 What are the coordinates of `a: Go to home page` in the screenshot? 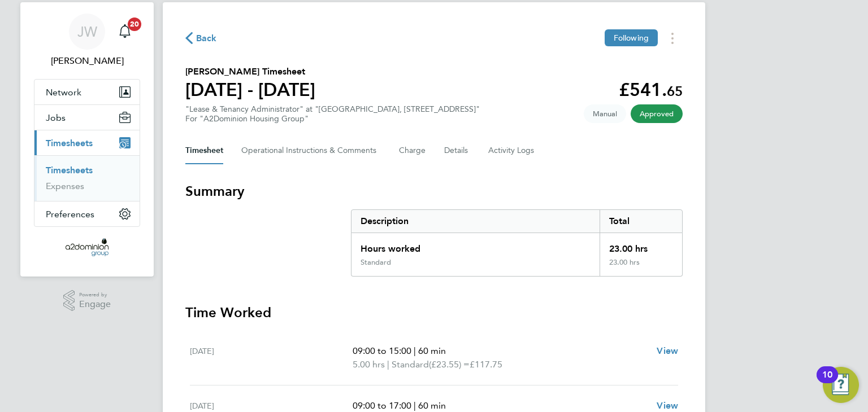 It's located at (87, 248).